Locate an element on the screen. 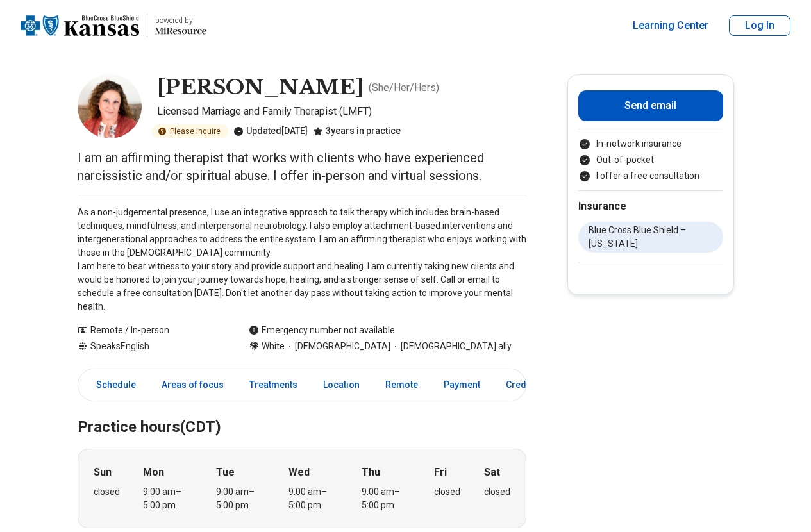 Image resolution: width=811 pixels, height=532 pixels. a: Home page is located at coordinates (114, 26).